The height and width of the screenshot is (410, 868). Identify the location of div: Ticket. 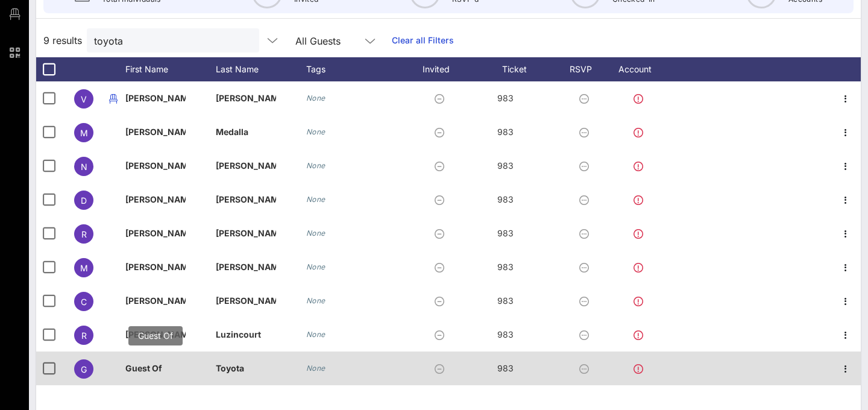
(520, 69).